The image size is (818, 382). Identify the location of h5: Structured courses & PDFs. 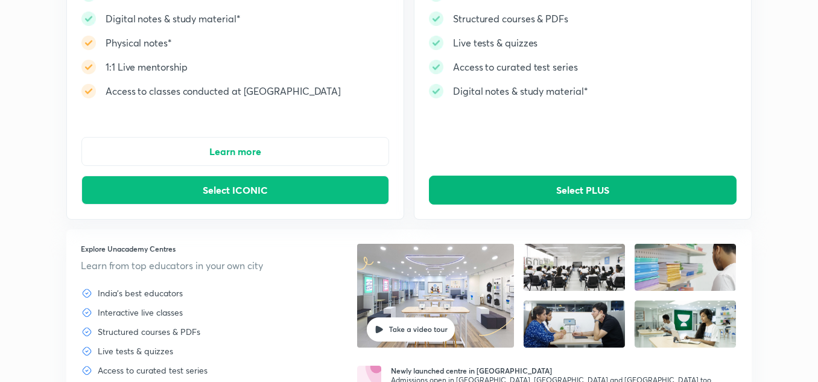
(510, 19).